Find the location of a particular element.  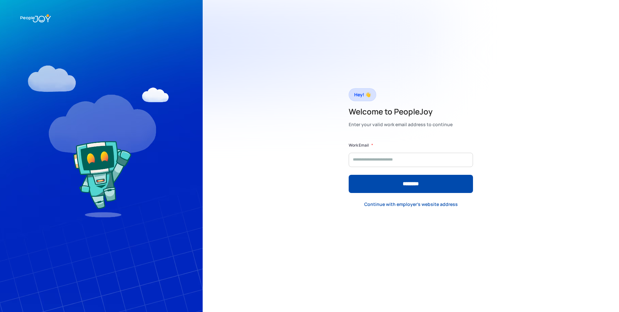

div: Hey! 👋 is located at coordinates (362, 95).